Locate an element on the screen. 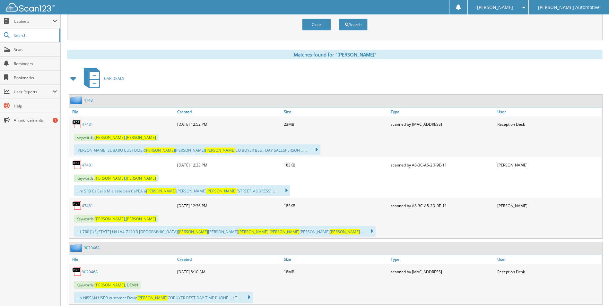 The width and height of the screenshot is (609, 306). span: Help is located at coordinates (35, 106).